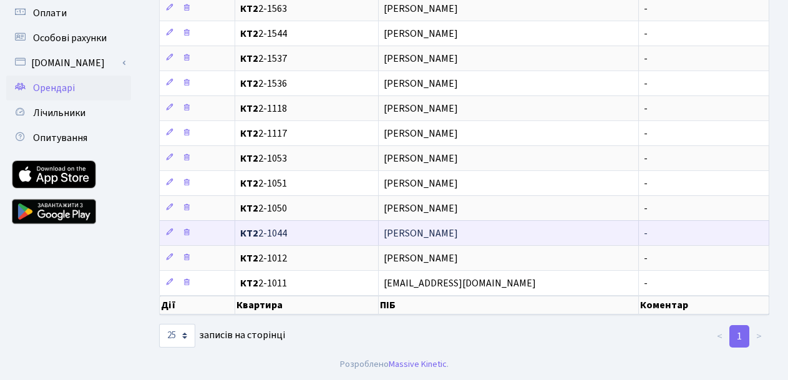 The image size is (788, 380). Describe the element at coordinates (306, 208) in the screenshot. I see `span: 2-1050` at that location.